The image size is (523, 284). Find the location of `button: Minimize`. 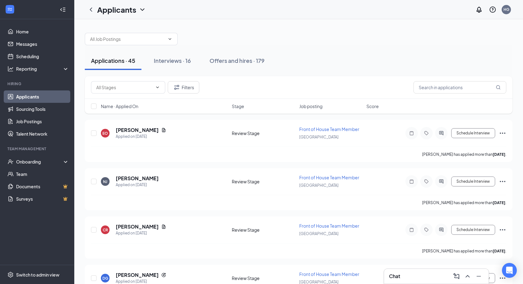

button: Minimize is located at coordinates (478, 276).